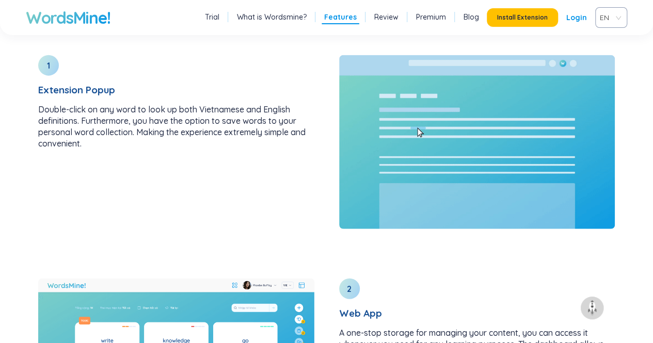 This screenshot has height=343, width=653. What do you see at coordinates (577, 18) in the screenshot?
I see `a: Login` at bounding box center [577, 18].